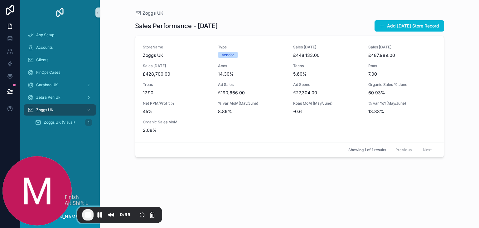  What do you see at coordinates (48, 97) in the screenshot?
I see `span: Zebra Pen Uk` at bounding box center [48, 97].